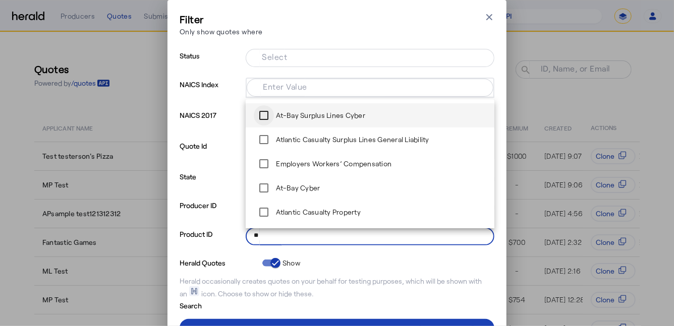 The image size is (674, 326). What do you see at coordinates (317, 212) in the screenshot?
I see `label: Atlantic Casualty Property` at bounding box center [317, 212].